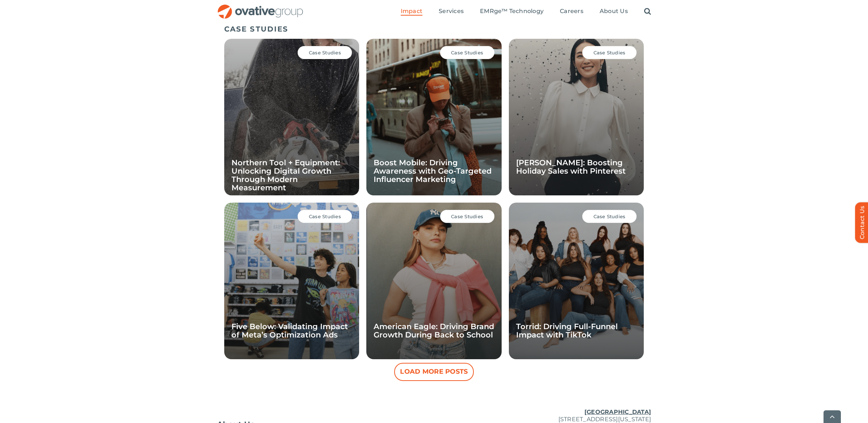  Describe the element at coordinates (412, 11) in the screenshot. I see `a: Impact` at that location.